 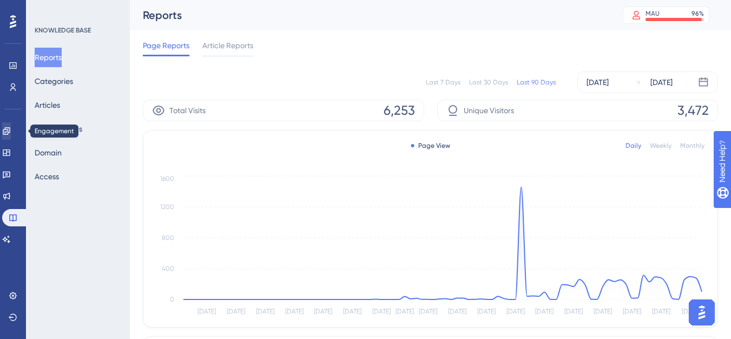 I want to click on tspan: 1600, so click(x=167, y=179).